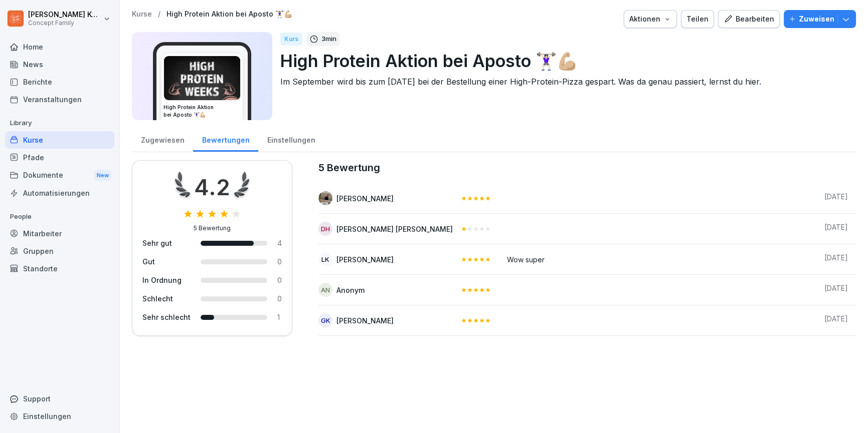 This screenshot has height=433, width=868. What do you see at coordinates (280, 317) in the screenshot?
I see `div: 1` at bounding box center [280, 317].